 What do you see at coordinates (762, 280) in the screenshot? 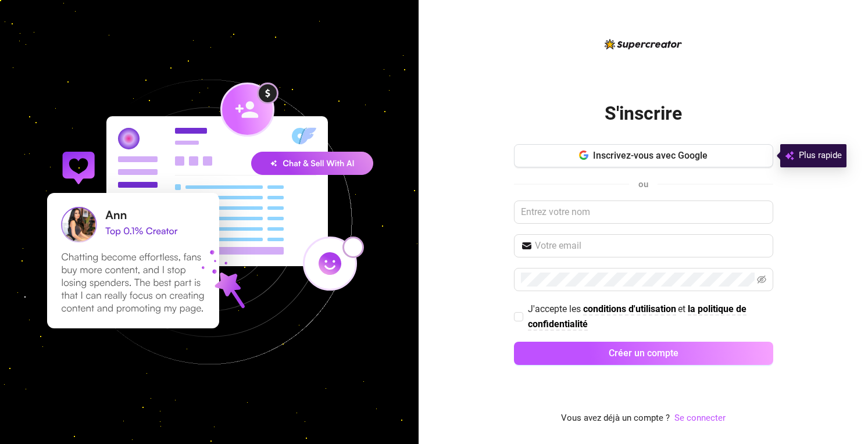
I see `span: invisible à l'œil nu` at bounding box center [762, 280].